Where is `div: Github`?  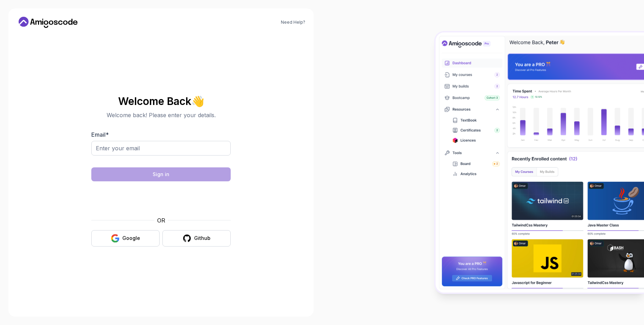
div: Github is located at coordinates (202, 238).